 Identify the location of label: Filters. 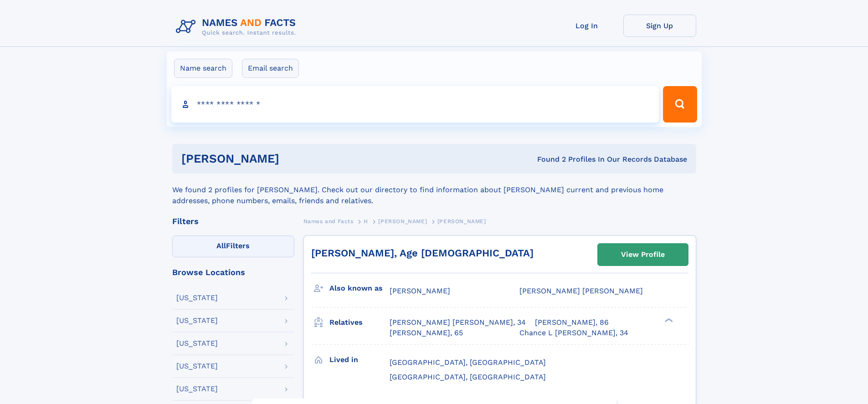
(233, 246).